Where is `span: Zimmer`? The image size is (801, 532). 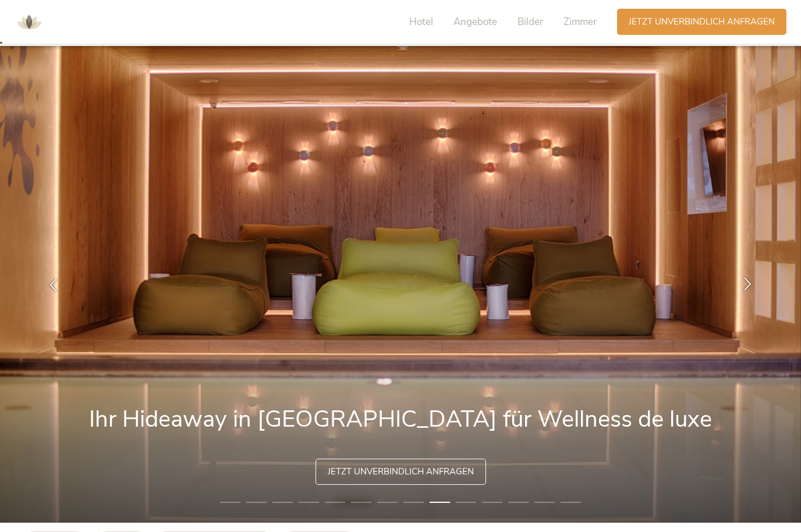
span: Zimmer is located at coordinates (580, 21).